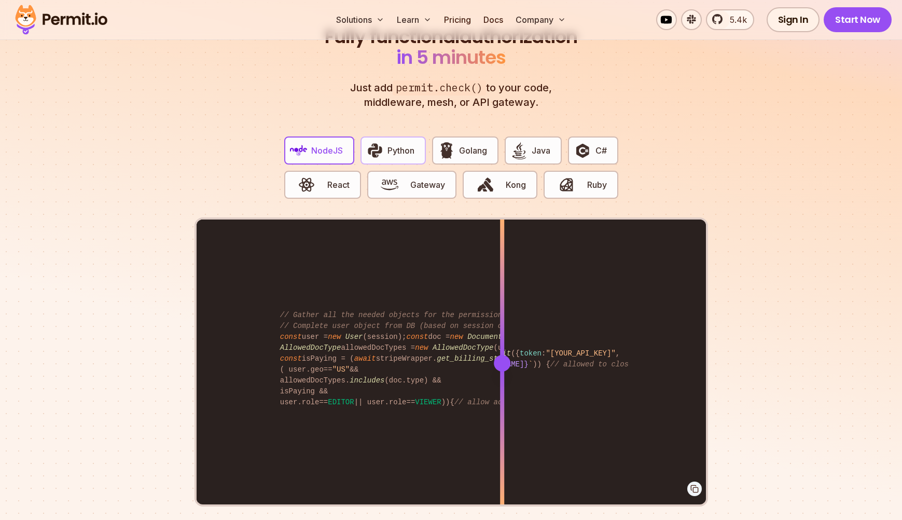 Image resolution: width=902 pixels, height=520 pixels. What do you see at coordinates (338, 185) in the screenshot?
I see `span: React` at bounding box center [338, 185].